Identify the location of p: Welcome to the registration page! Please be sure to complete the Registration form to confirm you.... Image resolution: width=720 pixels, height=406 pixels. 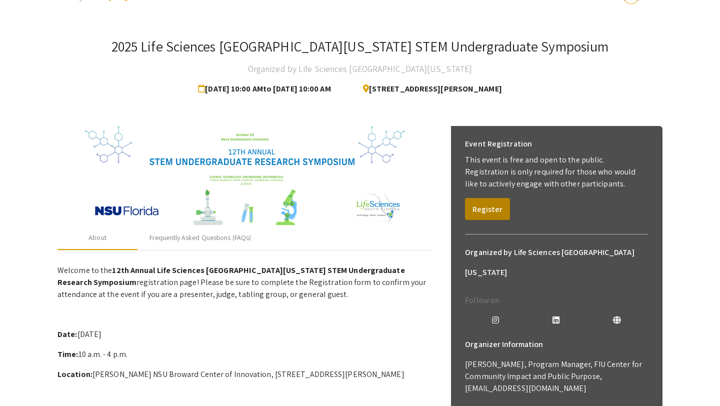
(245, 283).